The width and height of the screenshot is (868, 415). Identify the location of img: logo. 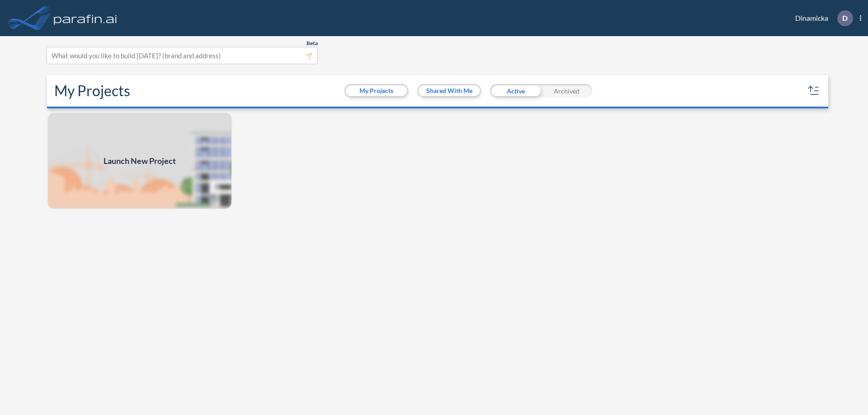
(85, 18).